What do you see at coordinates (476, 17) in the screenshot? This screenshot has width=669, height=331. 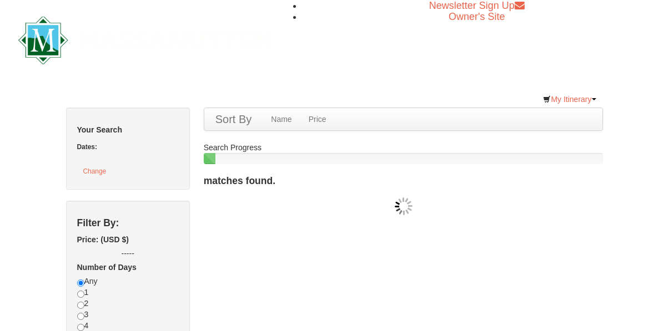 I see `a: Owner's Site` at bounding box center [476, 17].